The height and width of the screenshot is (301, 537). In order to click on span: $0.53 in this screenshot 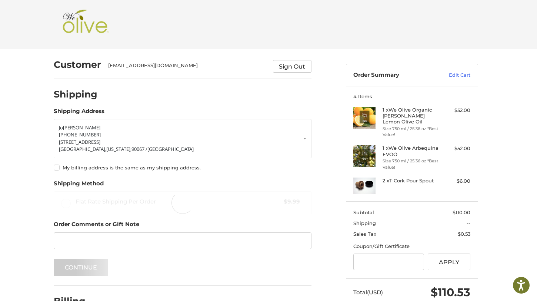, I will do `click(464, 234)`.